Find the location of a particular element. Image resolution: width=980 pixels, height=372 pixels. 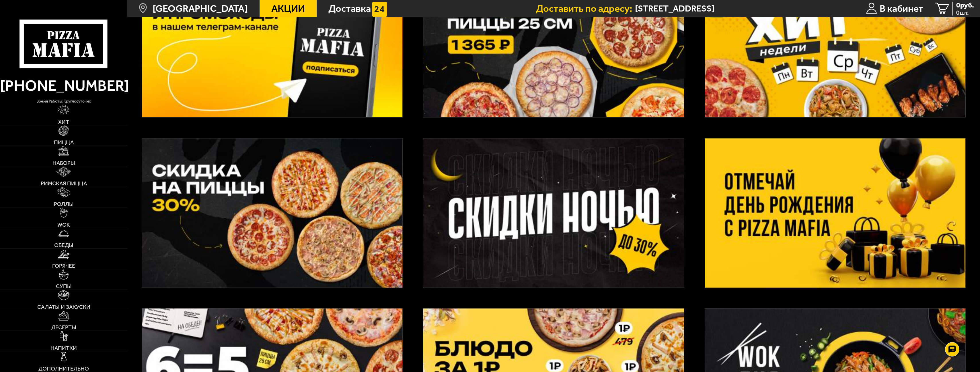

span: В кабинет is located at coordinates (901, 9).